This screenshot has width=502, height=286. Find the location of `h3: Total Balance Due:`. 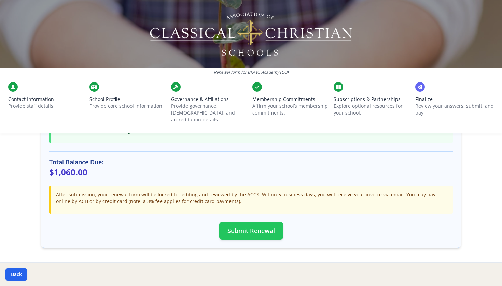

h3: Total Balance Due: is located at coordinates (251, 162).